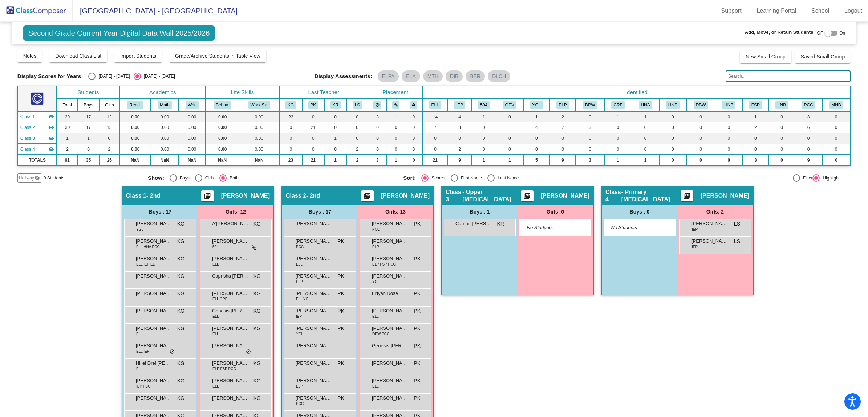 The image size is (868, 417). Describe the element at coordinates (233, 178) in the screenshot. I see `div: Both` at that location.